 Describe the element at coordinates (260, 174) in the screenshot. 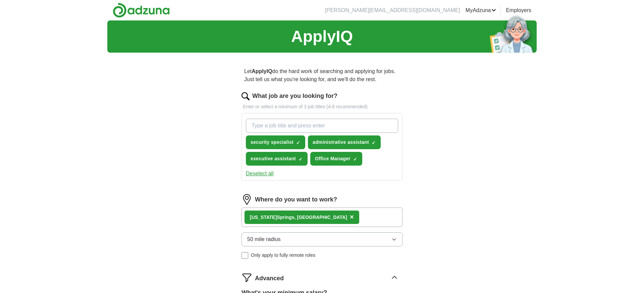

I see `button: Deselect all` at that location.